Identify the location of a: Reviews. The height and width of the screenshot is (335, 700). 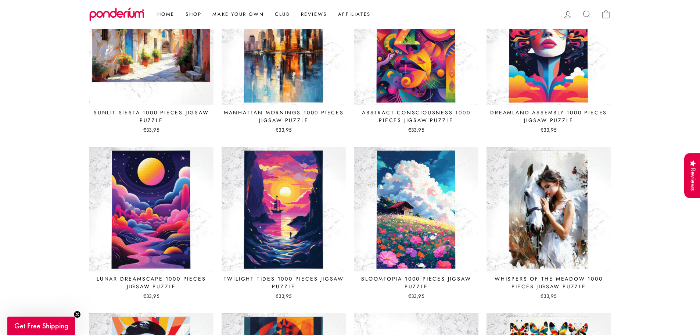
(314, 14).